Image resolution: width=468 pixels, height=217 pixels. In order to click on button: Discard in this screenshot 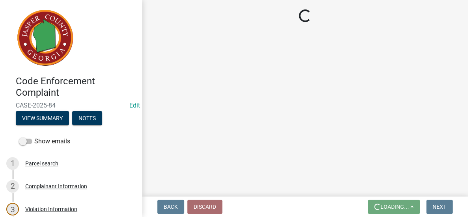, I will do `click(205, 207)`.